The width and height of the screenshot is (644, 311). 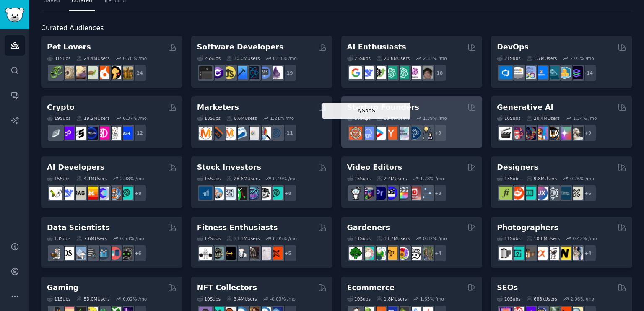 I want to click on img: deepdream, so click(x=529, y=133).